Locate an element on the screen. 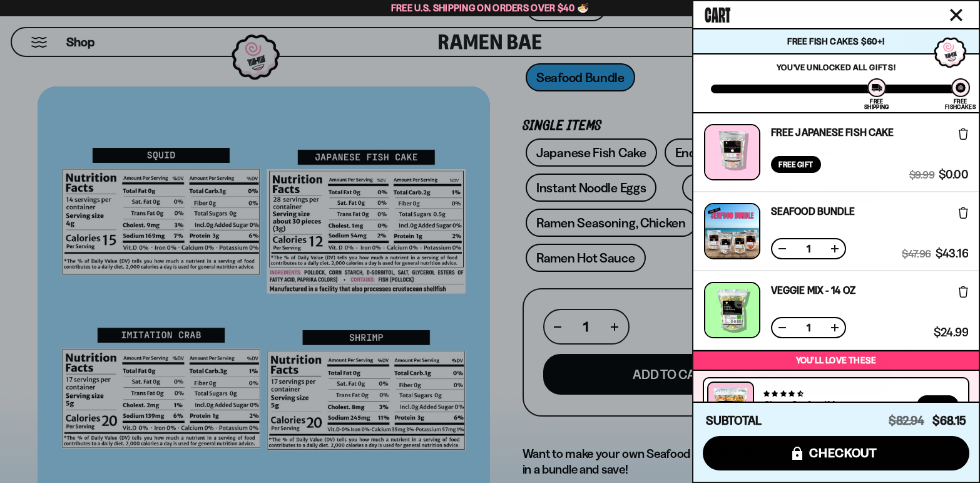  span: $68.15 is located at coordinates (949, 420).